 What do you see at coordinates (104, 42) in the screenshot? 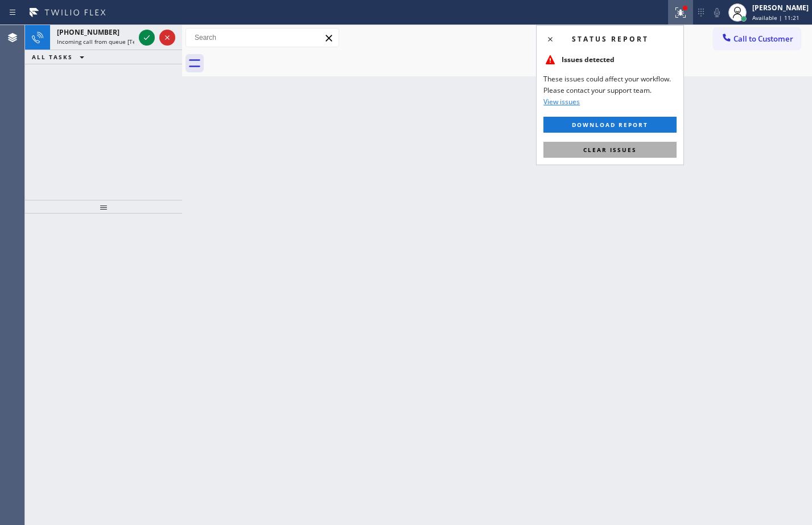
I see `span: Incoming call from queue [Test] All` at bounding box center [104, 42].